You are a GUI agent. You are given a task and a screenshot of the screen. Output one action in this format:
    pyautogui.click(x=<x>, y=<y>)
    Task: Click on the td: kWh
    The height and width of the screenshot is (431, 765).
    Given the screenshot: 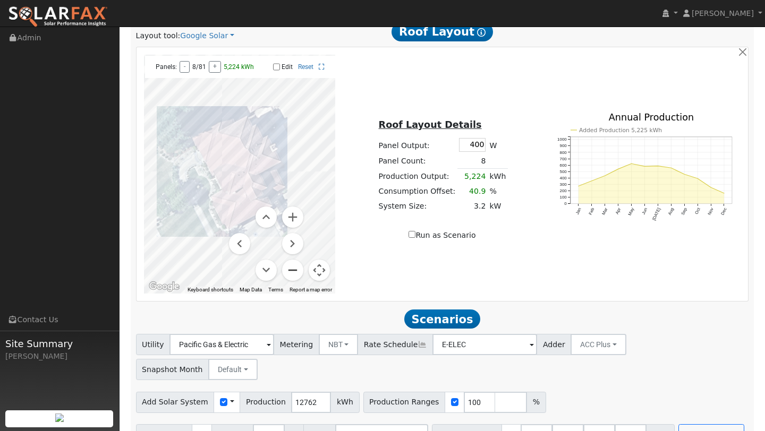 What is the action you would take?
    pyautogui.click(x=498, y=176)
    